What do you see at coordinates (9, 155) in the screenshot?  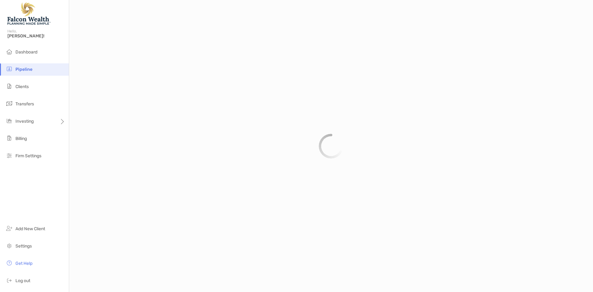 I see `img: firm-settings icon` at bounding box center [9, 155].